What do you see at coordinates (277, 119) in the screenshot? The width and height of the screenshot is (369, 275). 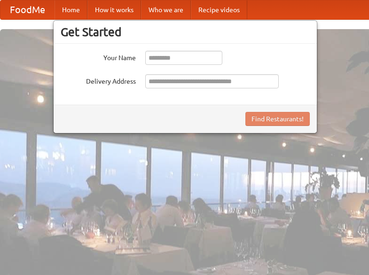 I see `button: Find Restaurants!` at bounding box center [277, 119].